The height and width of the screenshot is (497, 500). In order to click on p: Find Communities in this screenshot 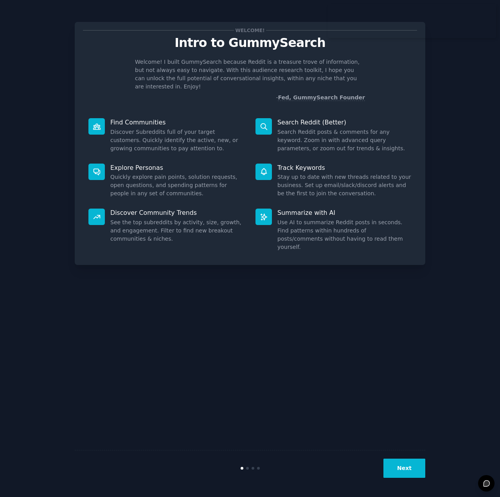, I will do `click(177, 122)`.